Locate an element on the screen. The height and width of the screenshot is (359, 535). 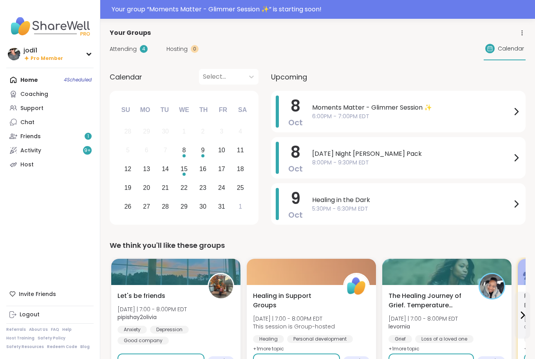
div: Choose Wednesday, October 22nd, 2025 is located at coordinates (184, 187).